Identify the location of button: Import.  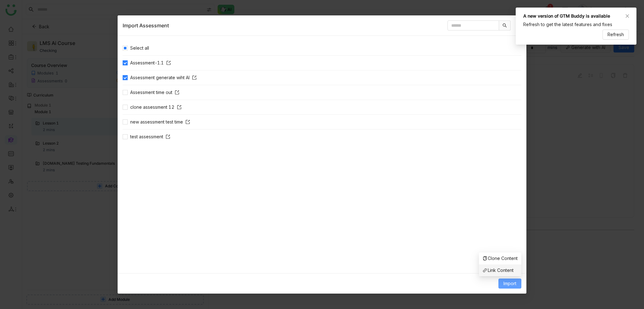
(510, 283).